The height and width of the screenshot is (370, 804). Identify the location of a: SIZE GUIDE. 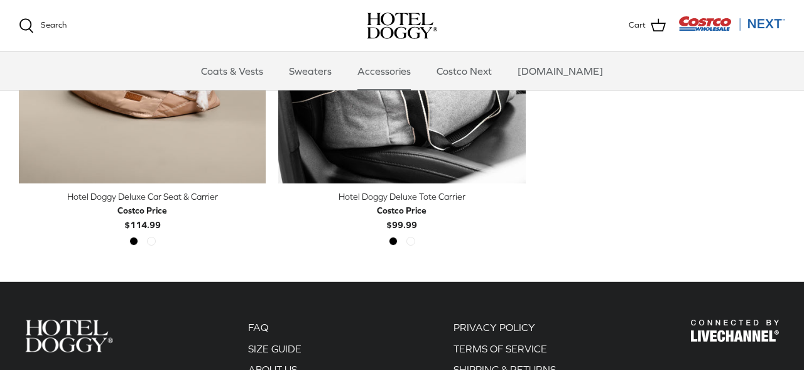
(274, 349).